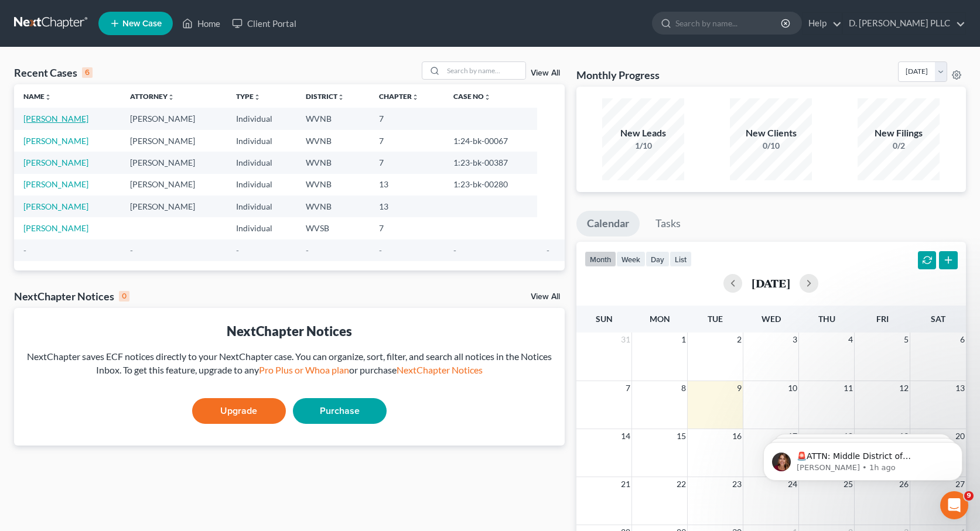  What do you see at coordinates (628, 388) in the screenshot?
I see `span: 7` at bounding box center [628, 388].